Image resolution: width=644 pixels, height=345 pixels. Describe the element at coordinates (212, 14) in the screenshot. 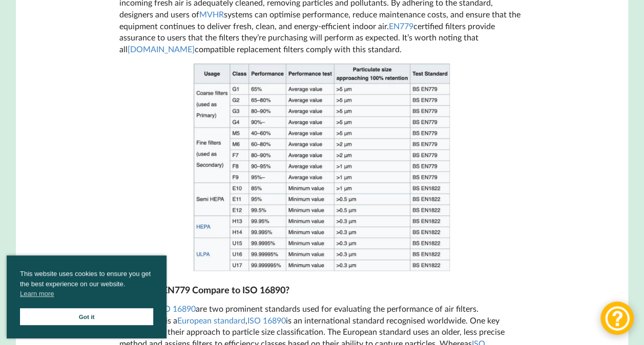

I see `a: MVHR` at that location.